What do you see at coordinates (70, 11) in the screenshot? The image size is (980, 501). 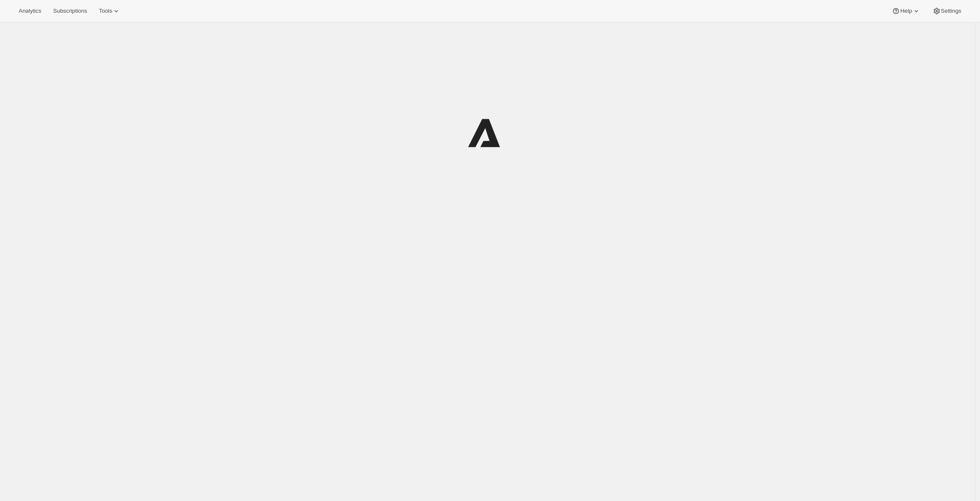 I see `button: Subscriptions` at bounding box center [70, 11].